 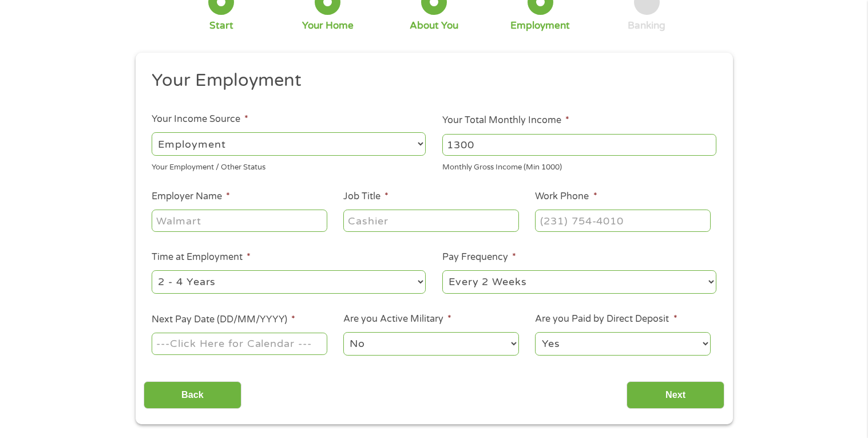 What do you see at coordinates (566, 197) in the screenshot?
I see `label: Work Phone` at bounding box center [566, 197].